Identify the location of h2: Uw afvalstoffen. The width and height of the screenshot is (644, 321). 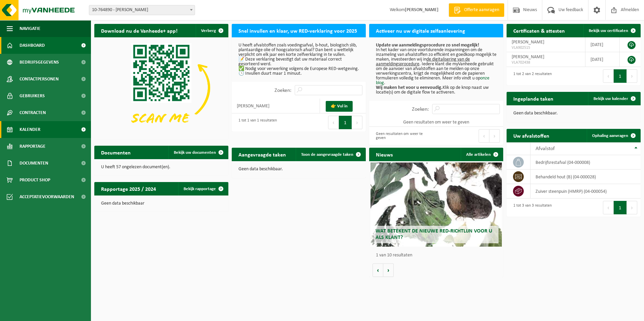
(531, 136).